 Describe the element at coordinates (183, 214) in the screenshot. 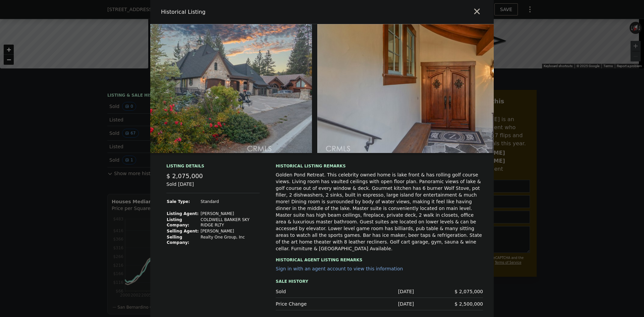

I see `strong: Listing Agent:` at that location.